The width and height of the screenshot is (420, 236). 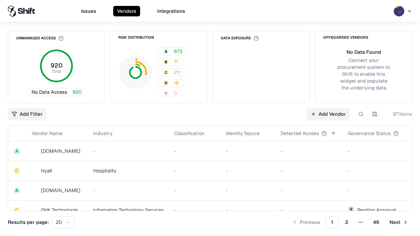 What do you see at coordinates (171, 83) in the screenshot?
I see `button: D16` at bounding box center [171, 83].